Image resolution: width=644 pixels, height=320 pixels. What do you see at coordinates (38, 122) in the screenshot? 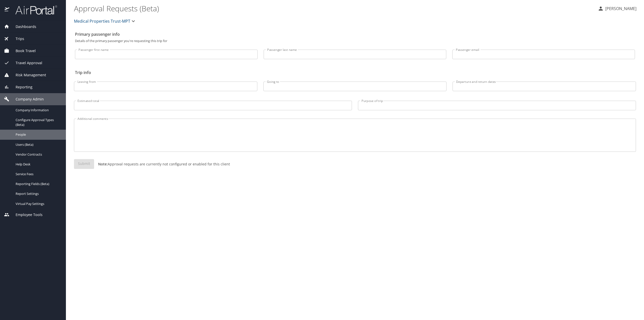
I see `span: Configure Approval Types (Beta)` at bounding box center [38, 122].